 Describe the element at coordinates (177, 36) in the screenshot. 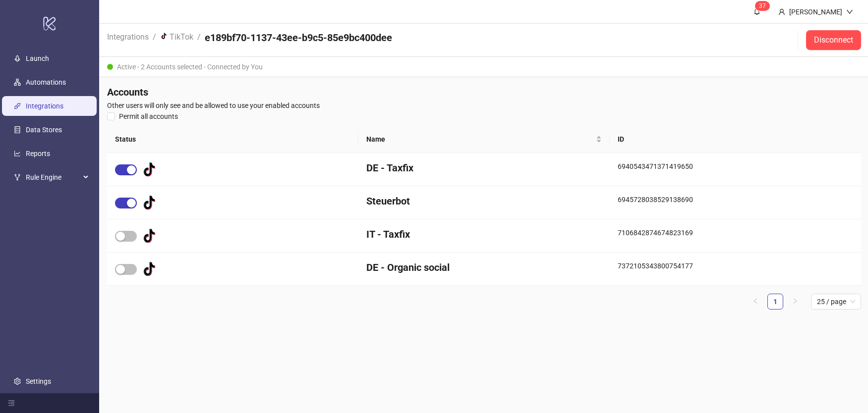

I see `a: TikTok` at that location.